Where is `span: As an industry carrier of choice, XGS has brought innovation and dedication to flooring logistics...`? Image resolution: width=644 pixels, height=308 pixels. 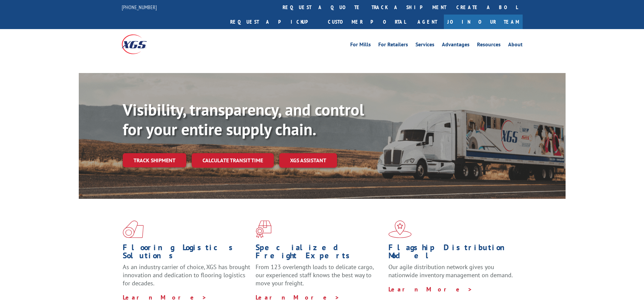
span: As an industry carrier of choice, XGS has brought innovation and dedication to flooring logistics... is located at coordinates (186, 275).